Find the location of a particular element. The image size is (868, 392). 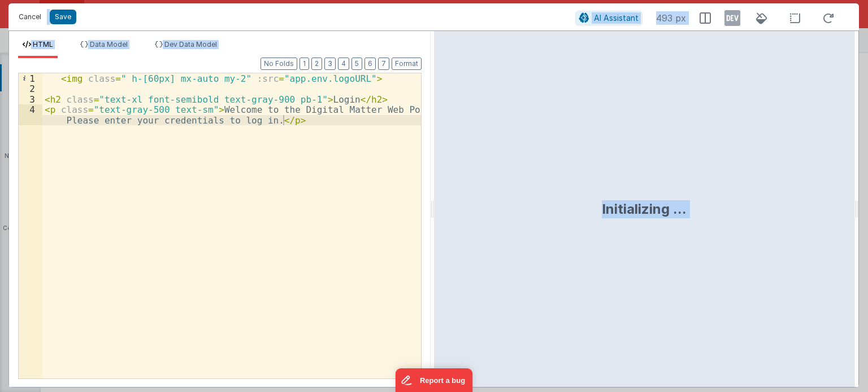

div: 1 is located at coordinates (30, 78).